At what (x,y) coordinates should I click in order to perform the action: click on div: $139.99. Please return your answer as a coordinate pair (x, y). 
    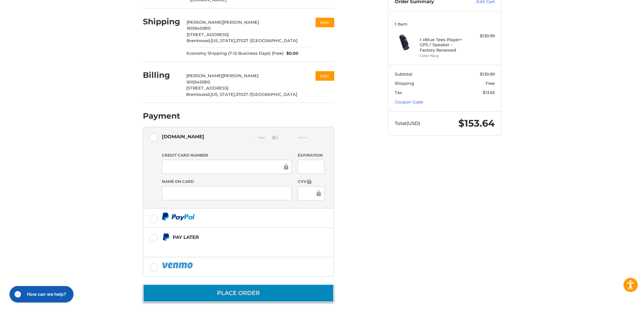
    Looking at the image, I should click on (482, 36).